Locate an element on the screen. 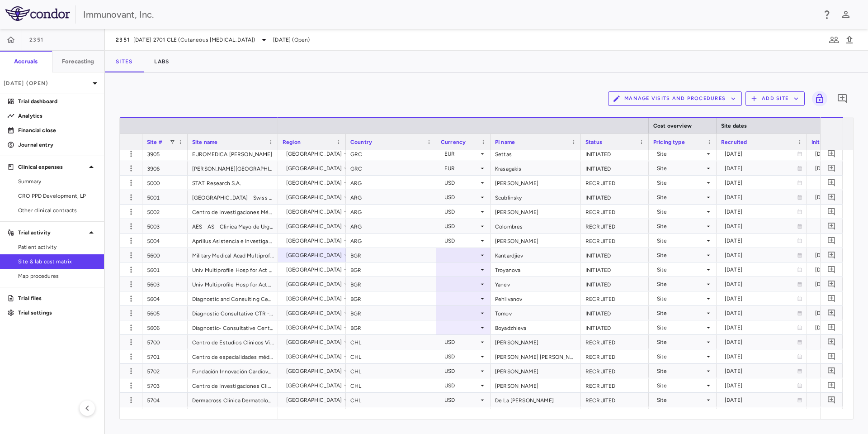  div: 5605 is located at coordinates (165, 313).